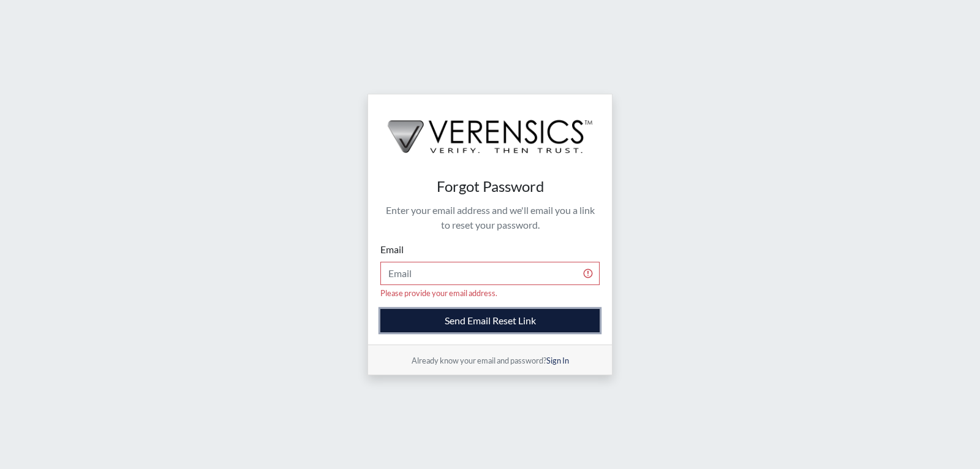 This screenshot has height=469, width=980. I want to click on p: Enter your email address and we'll email you a link to reset your password., so click(490, 218).